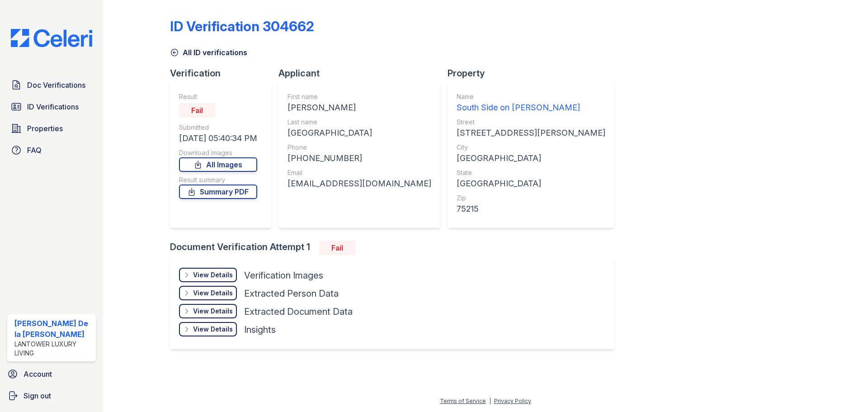 The image size is (868, 412). I want to click on div: Document Verification Attempt 1, so click(396, 248).